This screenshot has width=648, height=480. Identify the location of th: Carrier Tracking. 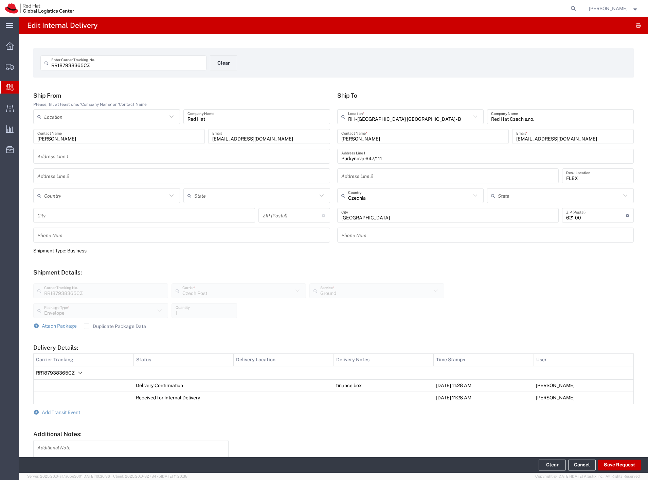
(84, 359).